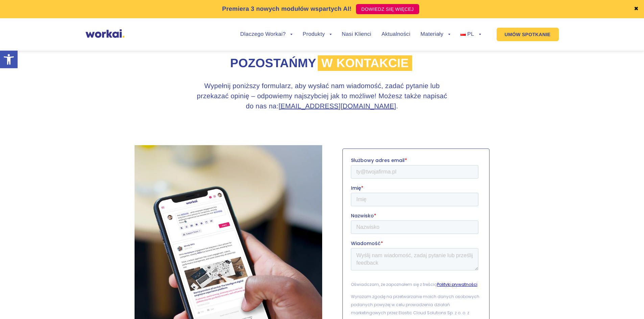  I want to click on a: UMÓW SPOTKANIE, so click(528, 35).